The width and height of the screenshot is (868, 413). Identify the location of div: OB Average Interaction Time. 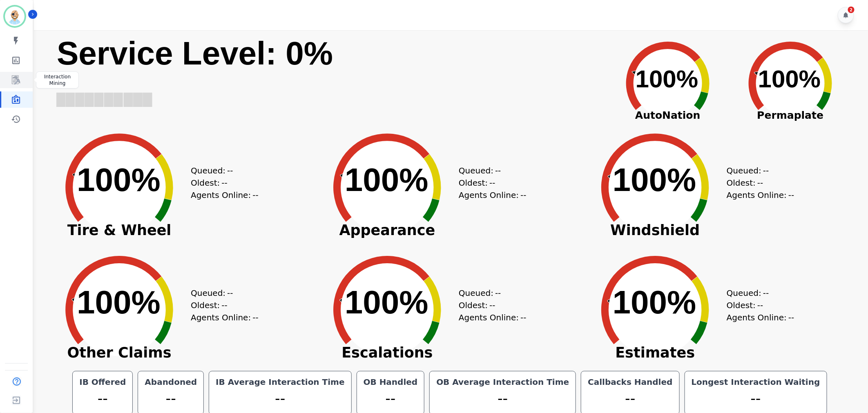
(502, 382).